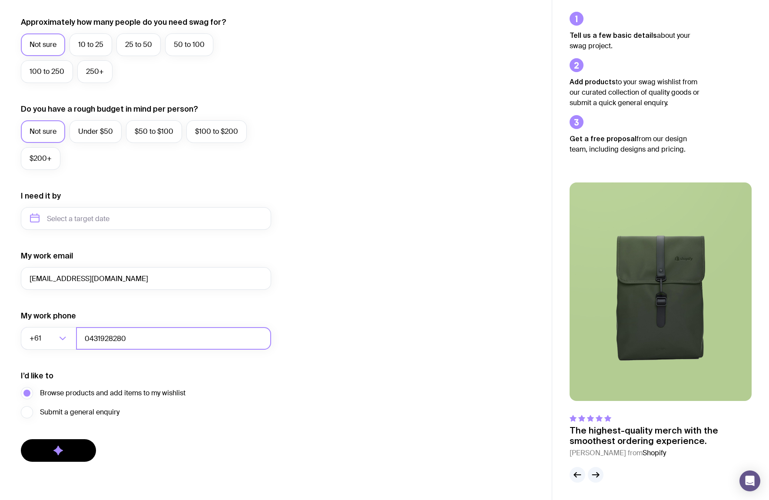  I want to click on label: Do you have a rough budget in mind per person?, so click(110, 109).